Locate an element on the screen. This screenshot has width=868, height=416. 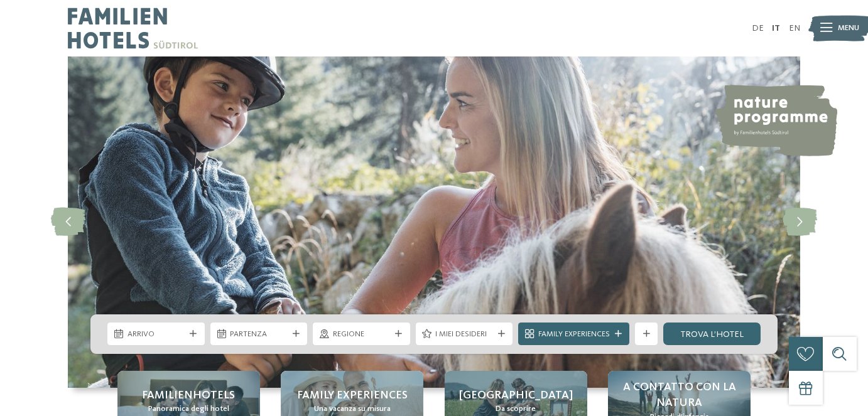
a: DE is located at coordinates (757, 28).